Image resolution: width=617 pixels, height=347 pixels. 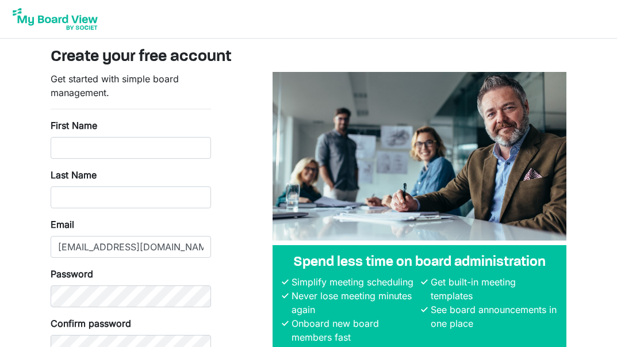 I want to click on h4: Spend less time on board administration, so click(x=419, y=262).